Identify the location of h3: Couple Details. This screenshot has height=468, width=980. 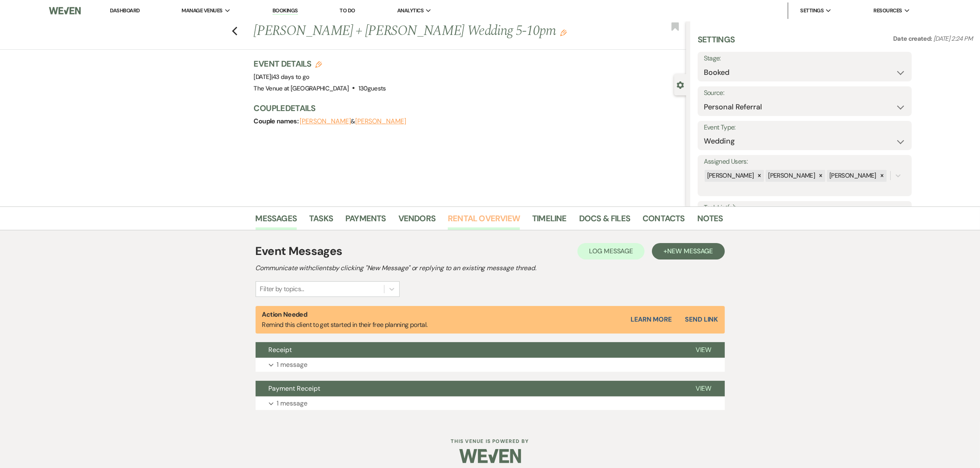
(466, 109).